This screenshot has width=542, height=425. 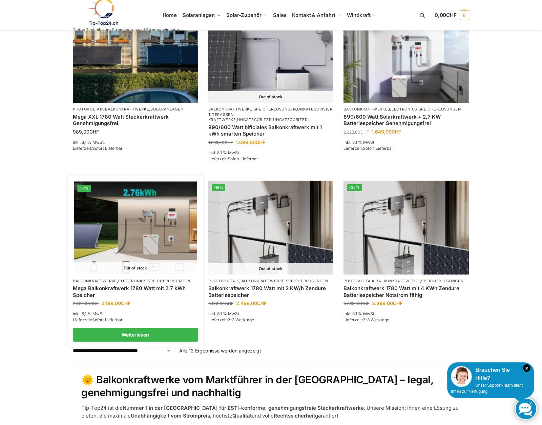 I want to click on span: Solaranlagen, so click(x=198, y=15).